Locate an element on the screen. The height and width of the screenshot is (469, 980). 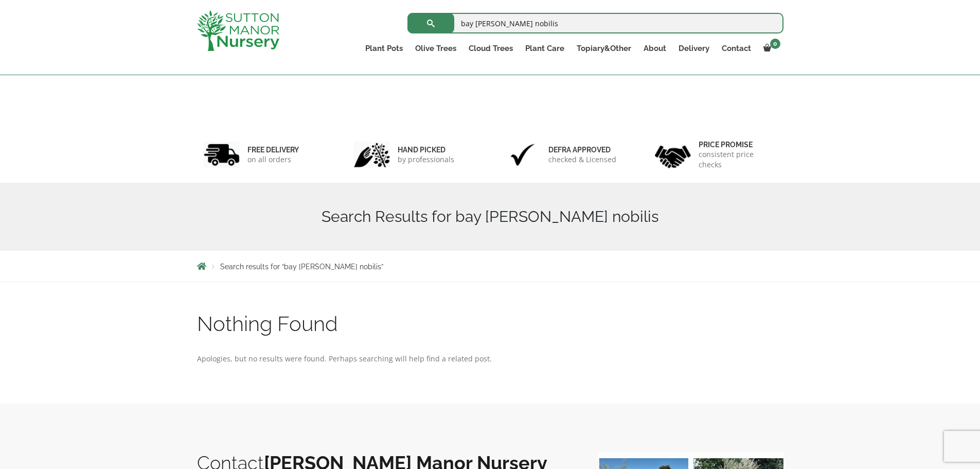
a: Olive Trees is located at coordinates (436, 48).